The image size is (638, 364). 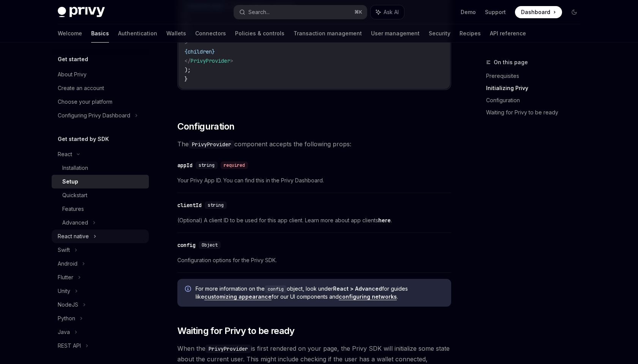 I want to click on img: dark logo, so click(x=81, y=12).